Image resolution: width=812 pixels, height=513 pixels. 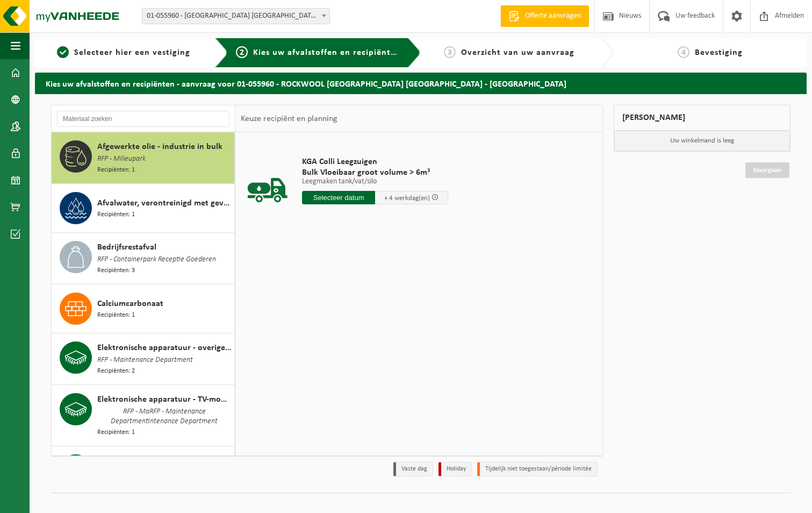 What do you see at coordinates (143, 359) in the screenshot?
I see `button: Elektronische apparatuur - overige (OVE) RFP - Maintenance Department Recipiënten: 2` at bounding box center [143, 359].